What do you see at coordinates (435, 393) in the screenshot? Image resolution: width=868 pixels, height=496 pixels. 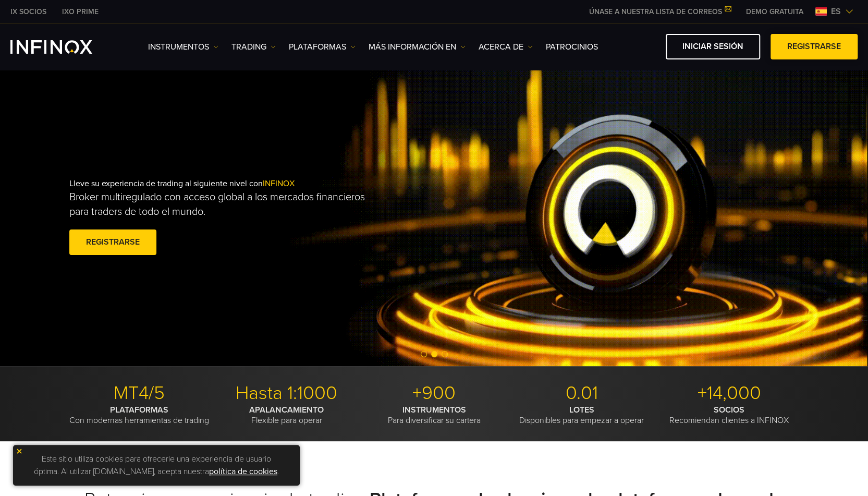 I see `p: +900` at bounding box center [435, 393].